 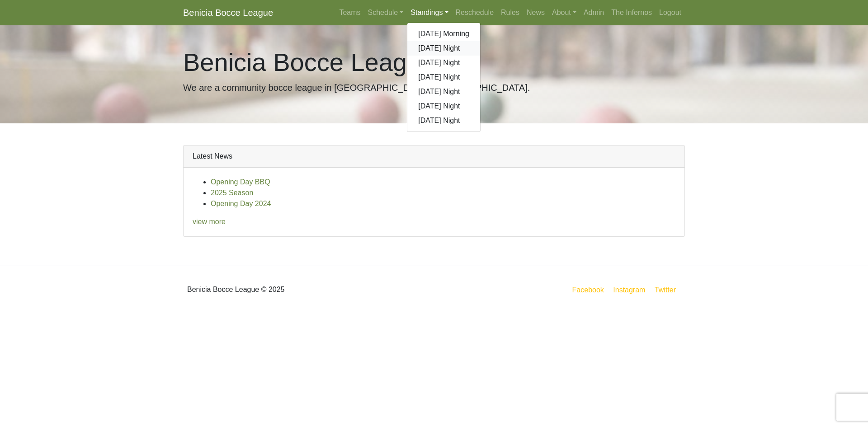 I want to click on a: Reschedule, so click(x=475, y=13).